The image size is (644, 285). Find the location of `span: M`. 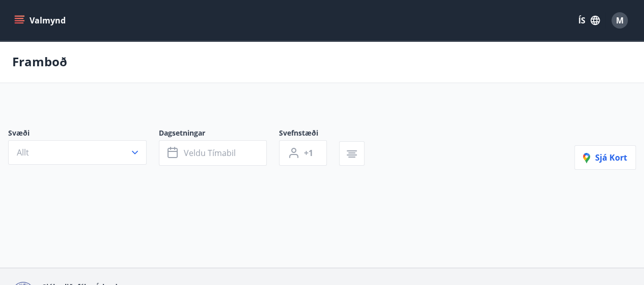

span: M is located at coordinates (620, 21).